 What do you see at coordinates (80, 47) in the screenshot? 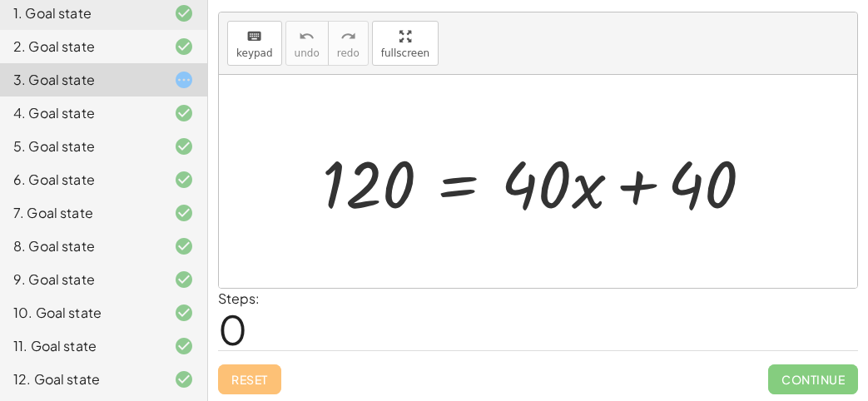
I see `div: 2. Goal state` at bounding box center [80, 47].